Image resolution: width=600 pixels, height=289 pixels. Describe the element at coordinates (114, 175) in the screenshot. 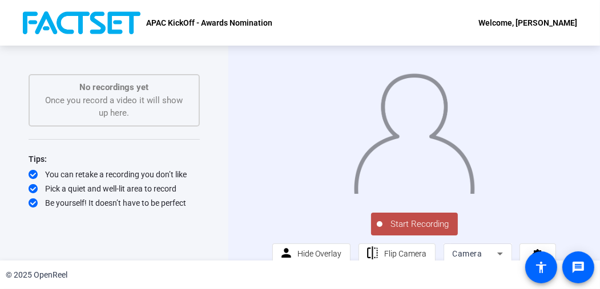

I see `div: You can retake a recording you don’t like` at that location.